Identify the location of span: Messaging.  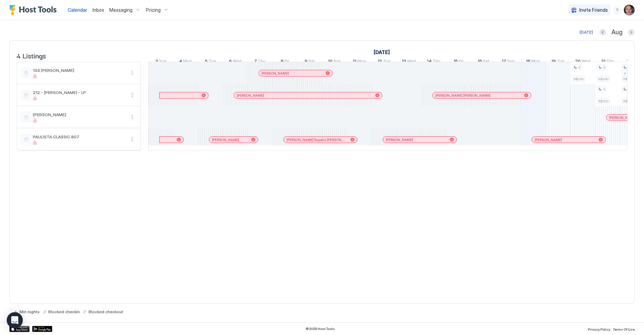
(121, 10).